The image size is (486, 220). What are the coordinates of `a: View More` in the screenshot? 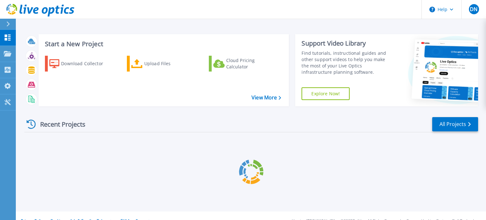 It's located at (266, 97).